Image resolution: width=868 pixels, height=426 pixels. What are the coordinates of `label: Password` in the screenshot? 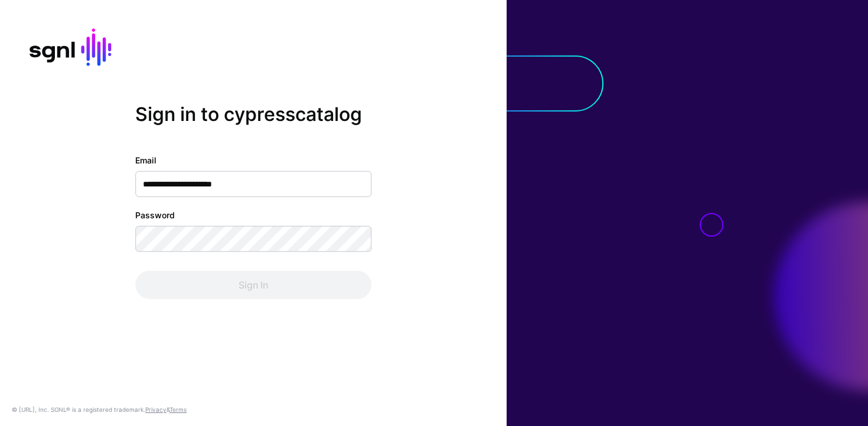 It's located at (155, 215).